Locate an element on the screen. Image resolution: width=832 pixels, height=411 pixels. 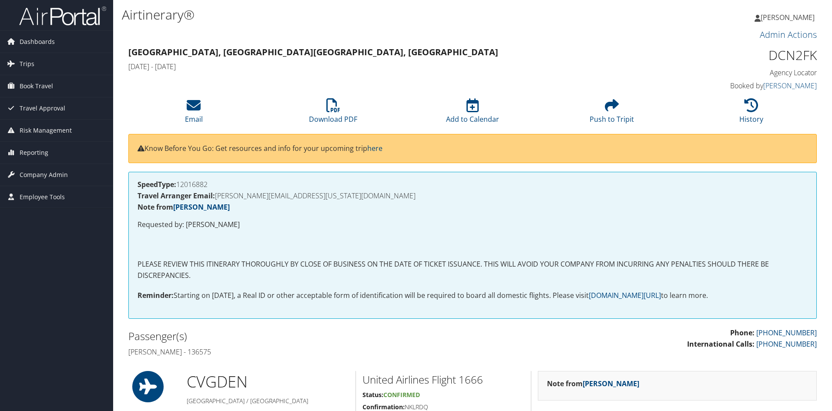
span: Confirmed is located at coordinates (402, 395).